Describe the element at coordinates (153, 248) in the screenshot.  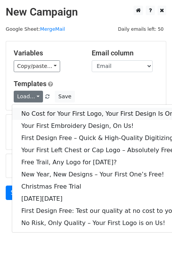
I see `div: Chat Widget` at that location.